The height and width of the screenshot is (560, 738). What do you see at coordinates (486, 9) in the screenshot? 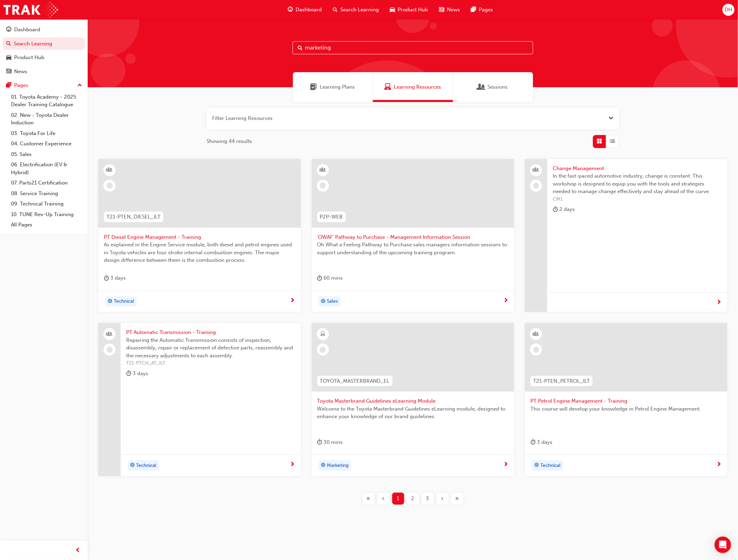
I see `span: Pages` at bounding box center [486, 9].